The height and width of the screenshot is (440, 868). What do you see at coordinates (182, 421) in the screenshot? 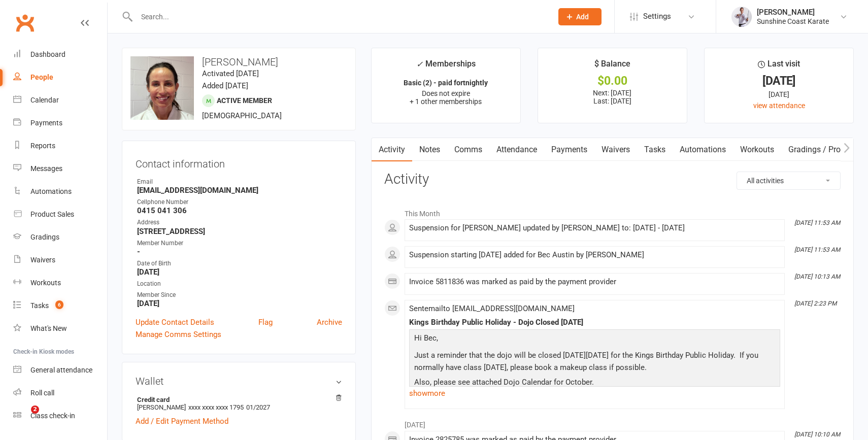
I see `a: Add / Edit Payment Method` at bounding box center [182, 421].